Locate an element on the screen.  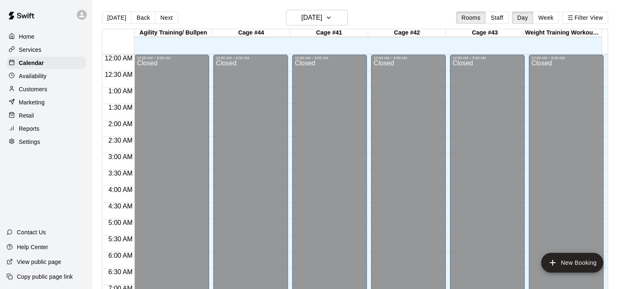
p: Help Center is located at coordinates (32, 247).